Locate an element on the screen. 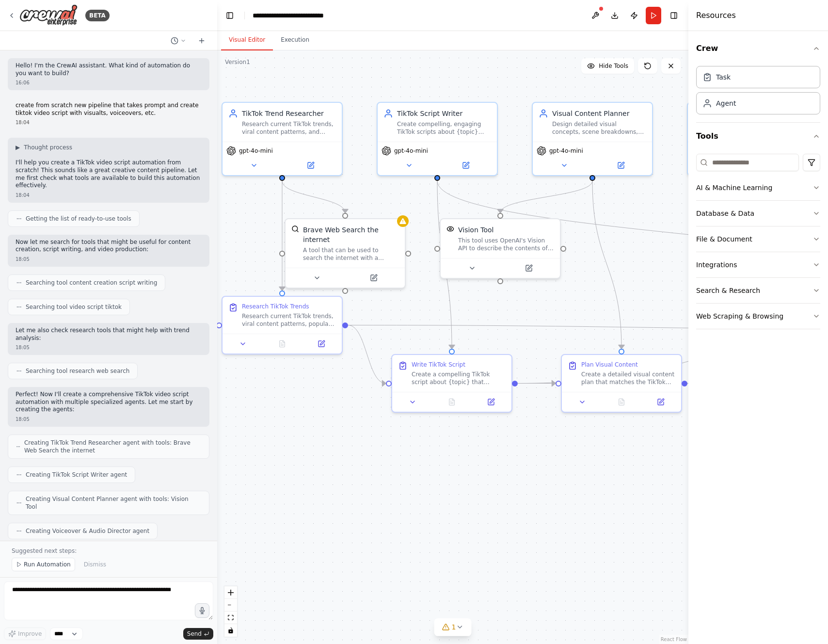 The height and width of the screenshot is (644, 828). button: Hide left sidebar is located at coordinates (230, 15).